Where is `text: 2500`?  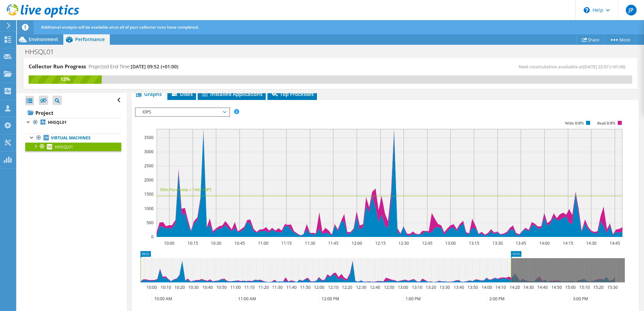 text: 2500 is located at coordinates (149, 166).